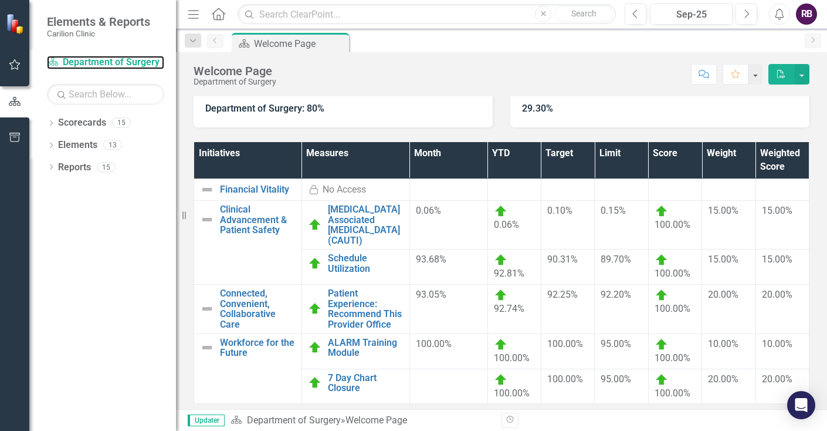 This screenshot has height=431, width=827. What do you see at coordinates (258, 347) in the screenshot?
I see `a: Workforce for the Future` at bounding box center [258, 347].